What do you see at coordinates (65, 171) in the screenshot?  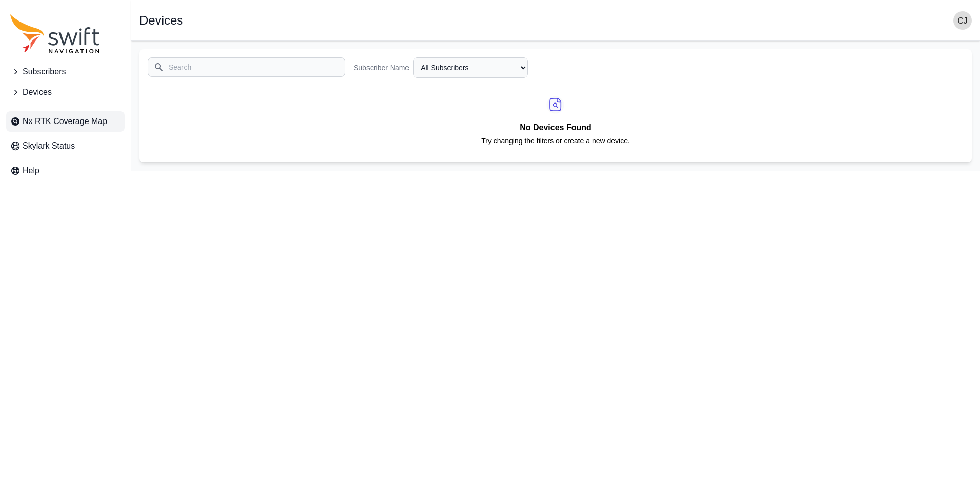 I see `a: Help` at bounding box center [65, 171].